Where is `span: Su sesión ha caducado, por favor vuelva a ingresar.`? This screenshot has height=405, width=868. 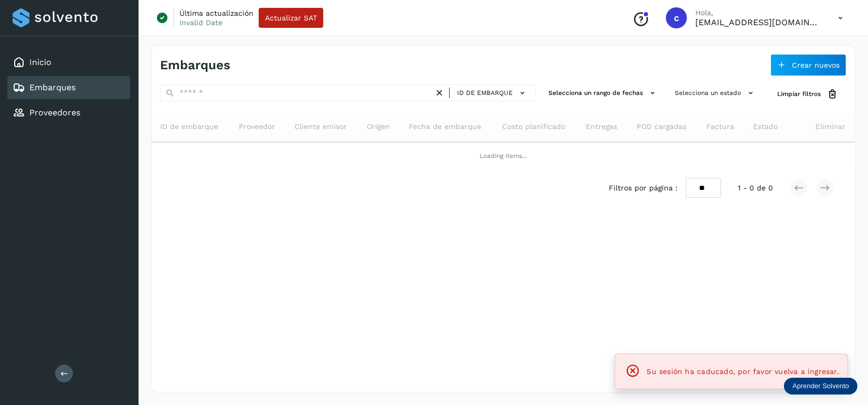 span: Su sesión ha caducado, por favor vuelva a ingresar. is located at coordinates (743, 371).